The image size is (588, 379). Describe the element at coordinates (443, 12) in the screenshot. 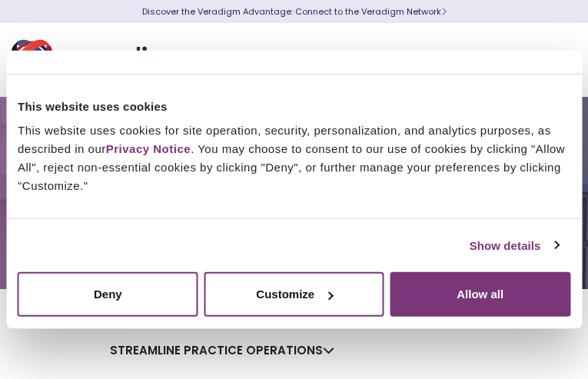

I see `span: Learn More` at that location.